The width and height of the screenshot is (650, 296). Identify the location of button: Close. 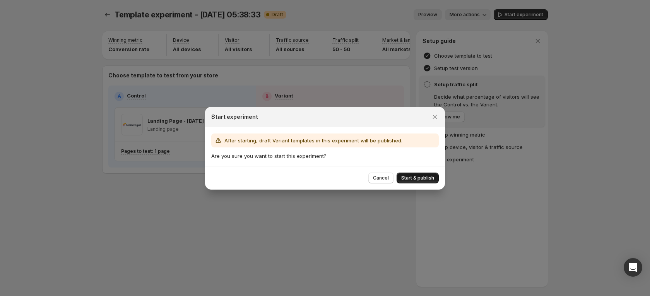
(435, 117).